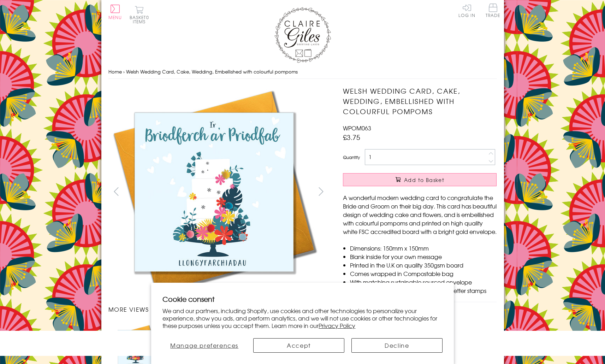 This screenshot has height=364, width=605. What do you see at coordinates (419, 179) in the screenshot?
I see `button: Add to Basket` at bounding box center [419, 179].